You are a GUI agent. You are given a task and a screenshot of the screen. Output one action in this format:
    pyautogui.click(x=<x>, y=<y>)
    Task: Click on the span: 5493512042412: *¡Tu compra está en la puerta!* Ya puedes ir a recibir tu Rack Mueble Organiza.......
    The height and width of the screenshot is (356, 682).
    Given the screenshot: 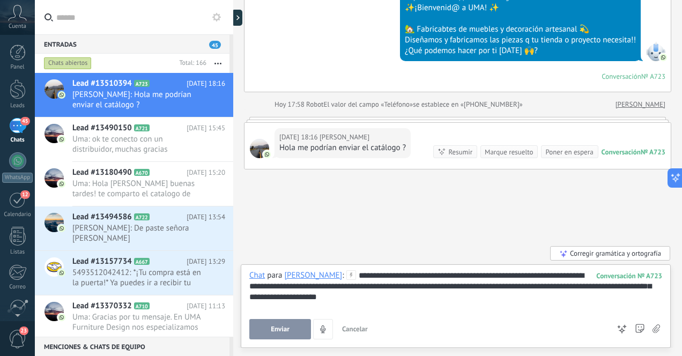 What is the action you would take?
    pyautogui.click(x=138, y=278)
    